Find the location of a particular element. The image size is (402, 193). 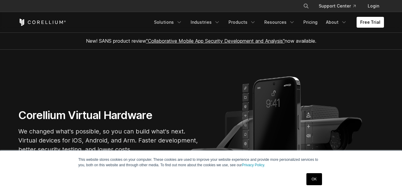

a: Products is located at coordinates (242, 22).